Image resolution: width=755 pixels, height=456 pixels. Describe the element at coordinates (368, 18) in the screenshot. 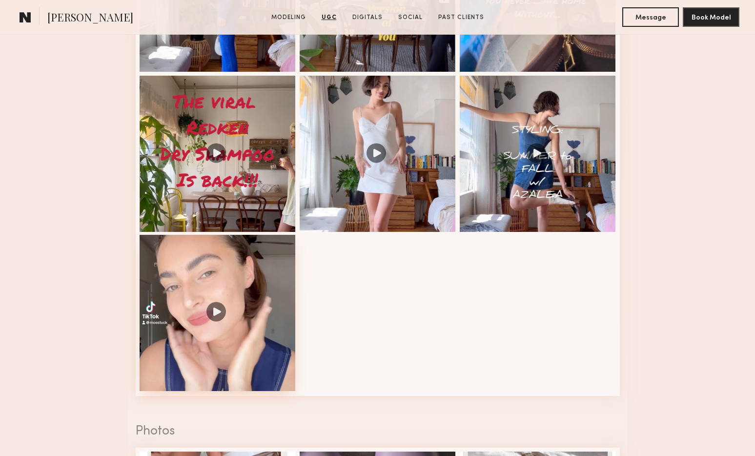

I see `a: Digitals` at that location.